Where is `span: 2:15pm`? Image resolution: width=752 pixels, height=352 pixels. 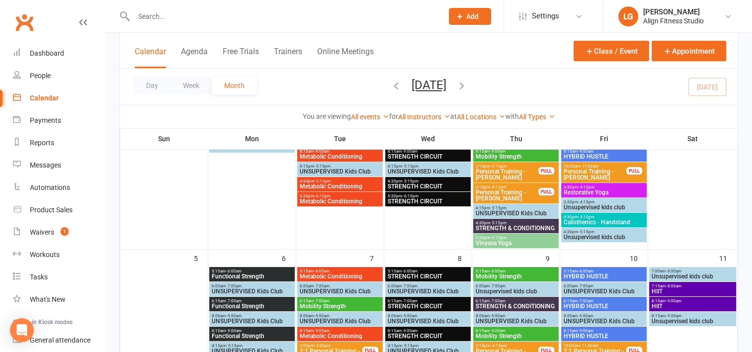 span: 2:15pm is located at coordinates (507, 166).